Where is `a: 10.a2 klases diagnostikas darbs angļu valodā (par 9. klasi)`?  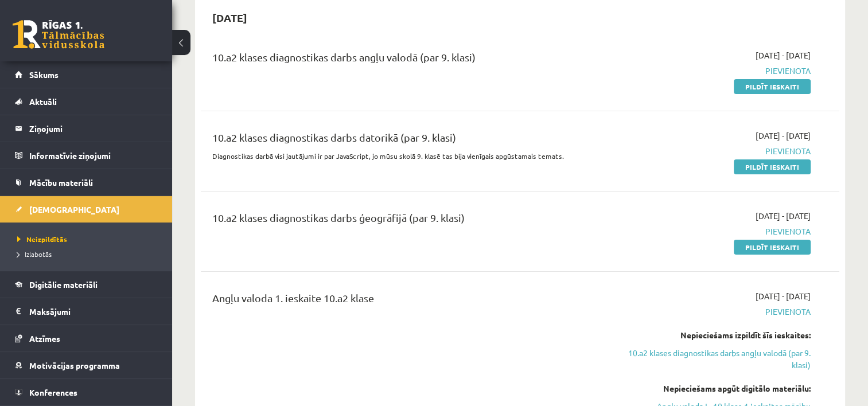
a: 10.a2 klases diagnostikas darbs angļu valodā (par 9. klasi) is located at coordinates (717, 359).